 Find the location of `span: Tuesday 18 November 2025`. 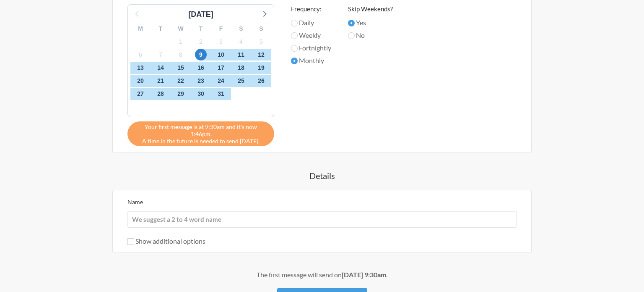

span: Tuesday 18 November 2025 is located at coordinates (241, 68).